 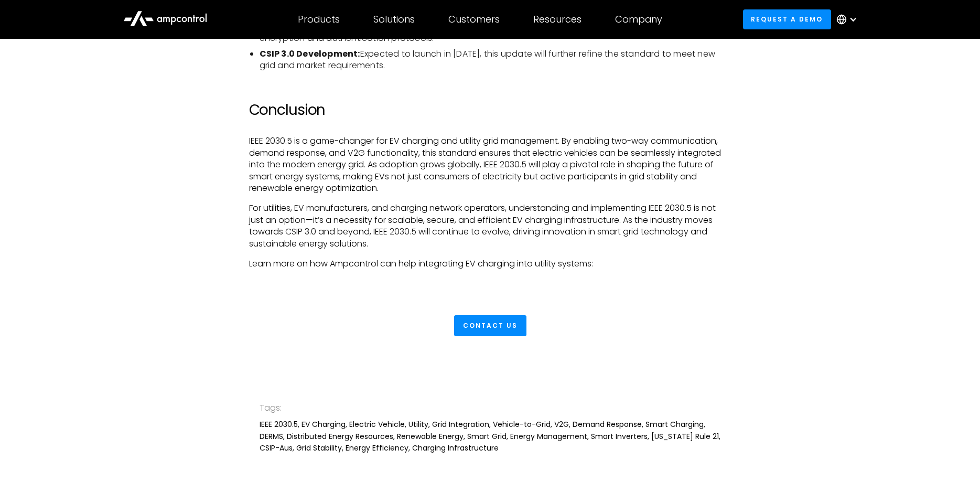 What do you see at coordinates (490, 110) in the screenshot?
I see `h2: Conclusion` at bounding box center [490, 110].